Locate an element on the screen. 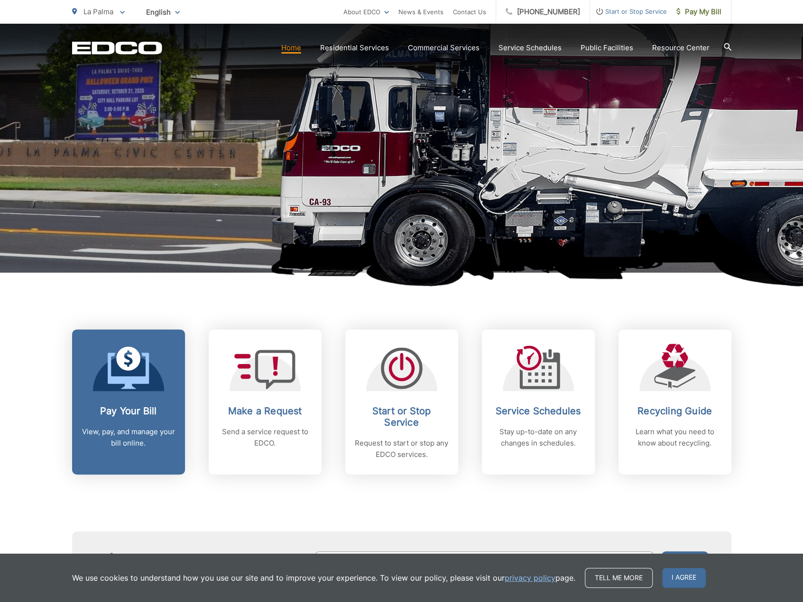  a: Pay Your Bill View, pay, and manage your bill online. is located at coordinates (128, 402).